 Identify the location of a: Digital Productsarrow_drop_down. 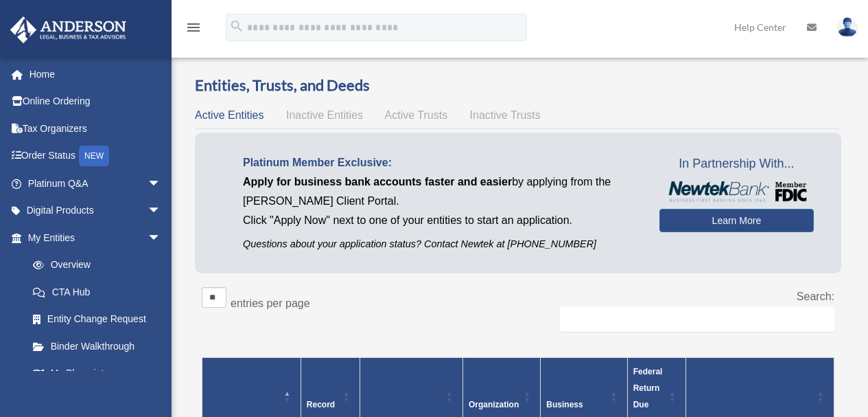
(95, 211).